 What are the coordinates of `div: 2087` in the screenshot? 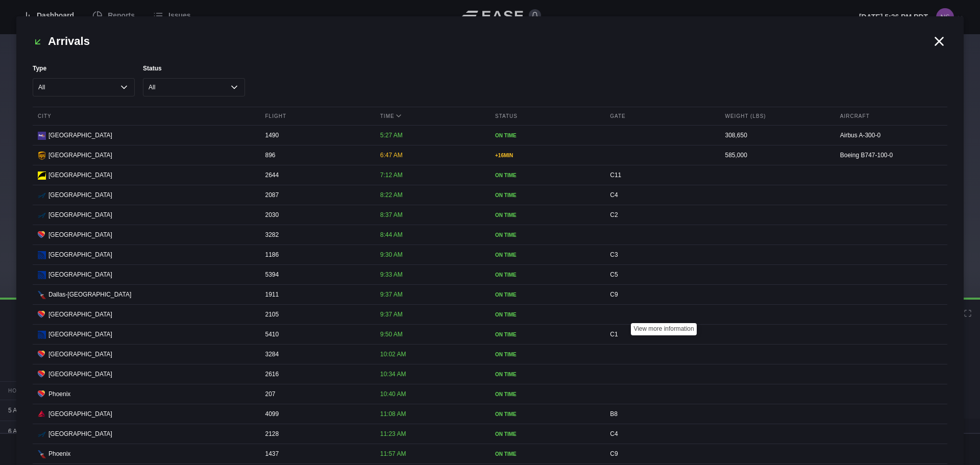 It's located at (316, 196).